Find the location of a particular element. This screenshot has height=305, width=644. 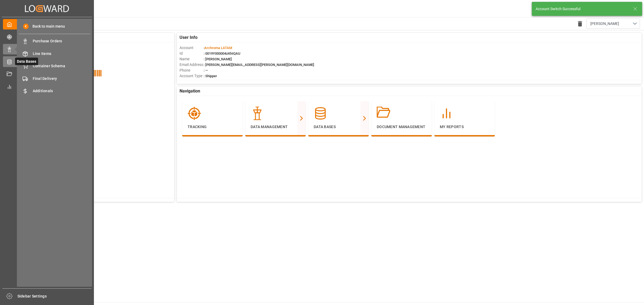

span: Line Items is located at coordinates (62, 54).